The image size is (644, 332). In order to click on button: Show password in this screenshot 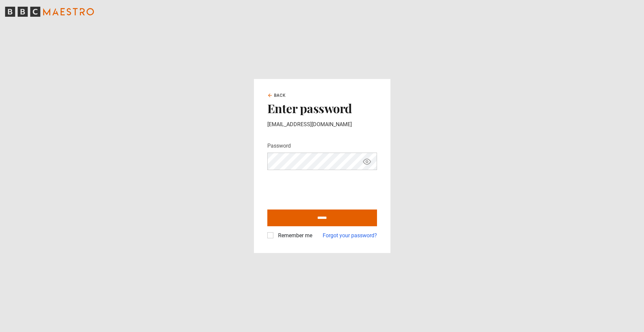, I will do `click(367, 161)`.